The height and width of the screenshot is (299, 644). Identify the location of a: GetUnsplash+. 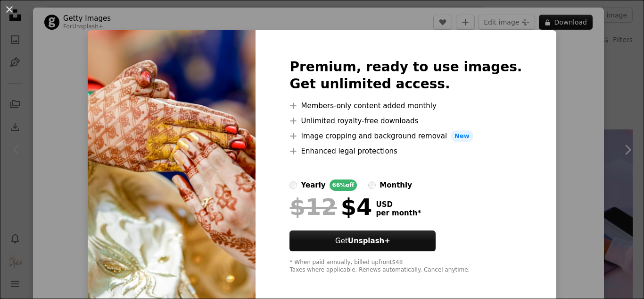
(363, 240).